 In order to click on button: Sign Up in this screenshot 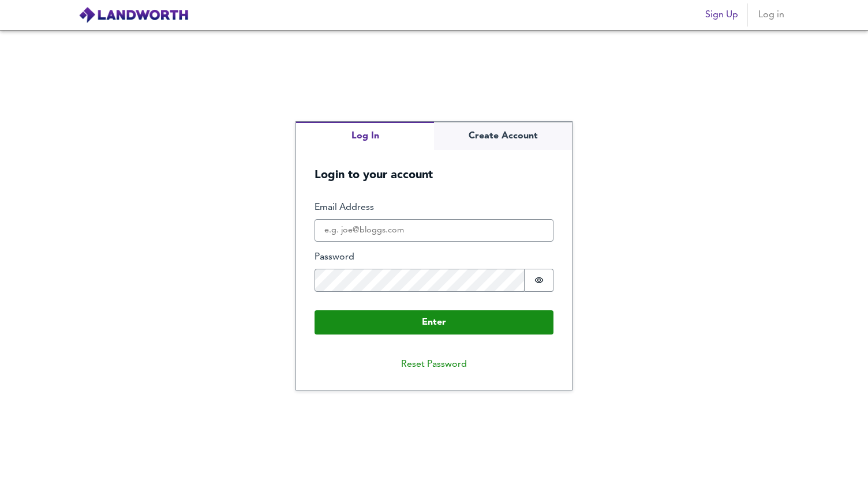, I will do `click(721, 15)`.